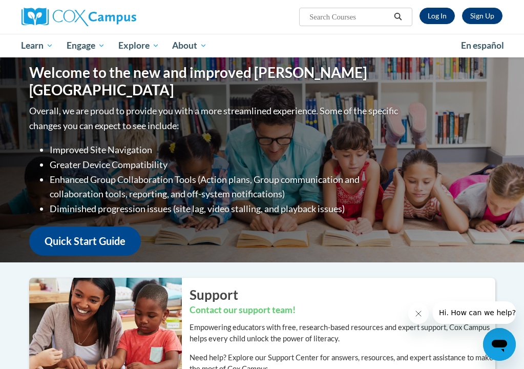 This screenshot has height=369, width=524. I want to click on p: Overall, we are proud to provide you with a more streamlined experience. Some of the specific cha..., so click(215, 118).